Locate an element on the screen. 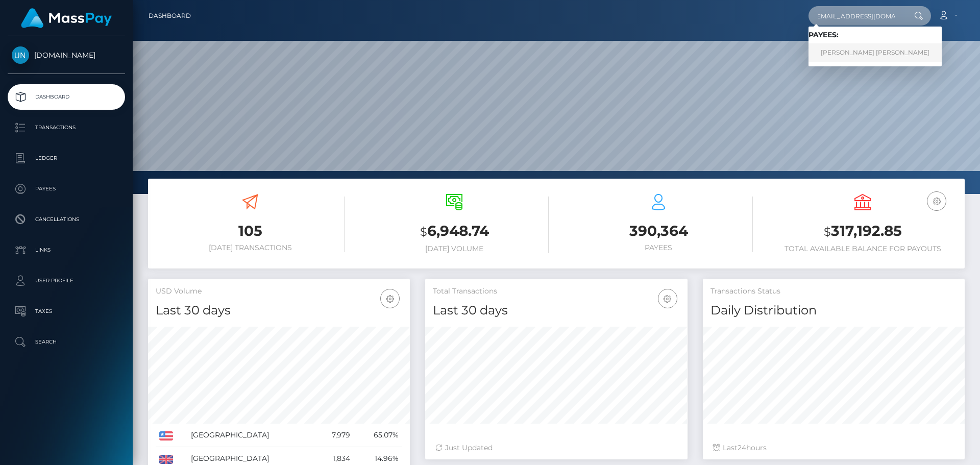  h6: Payees is located at coordinates (658, 248).